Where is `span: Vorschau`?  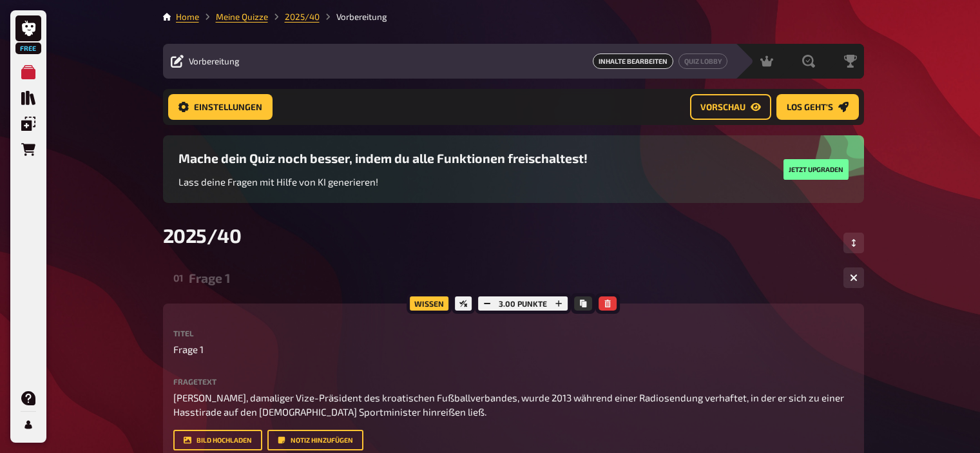
span: Vorschau is located at coordinates (723, 108).